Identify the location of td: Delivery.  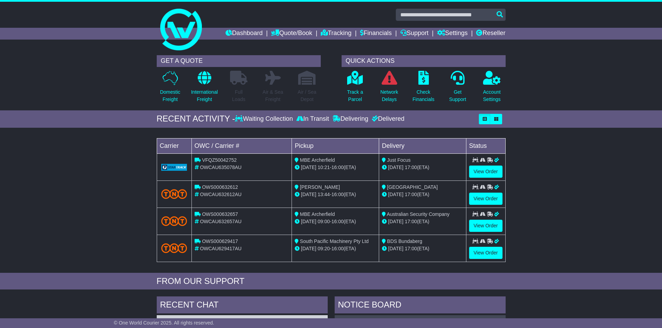
(422, 146).